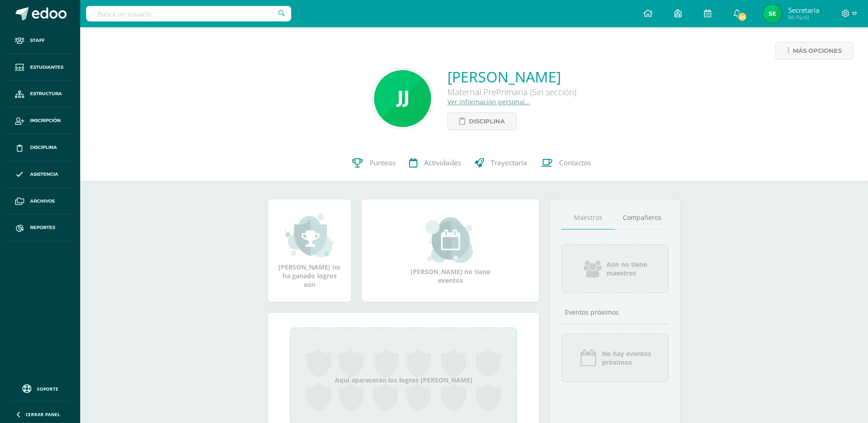 This screenshot has width=868, height=423. I want to click on img: achievement_small.png, so click(309, 235).